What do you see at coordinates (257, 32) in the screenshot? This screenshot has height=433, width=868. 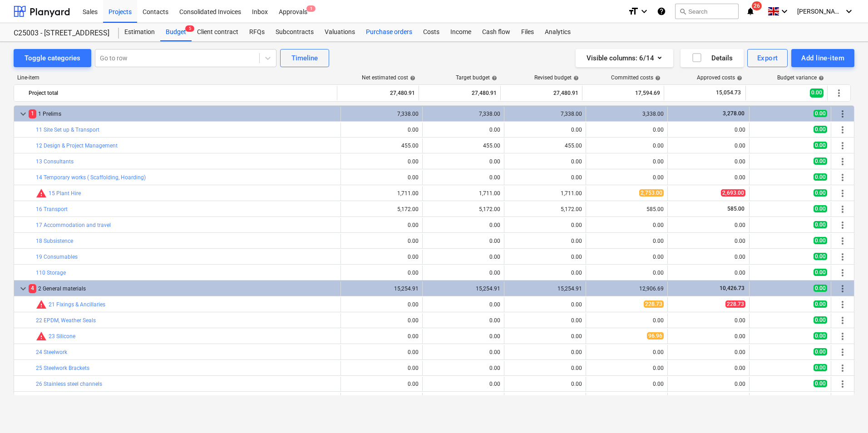 I see `div: RFQs` at bounding box center [257, 32].